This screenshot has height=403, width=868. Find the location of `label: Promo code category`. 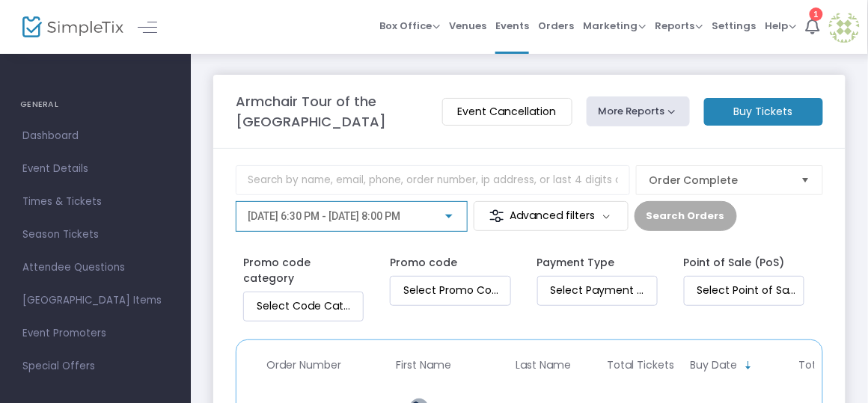

label: Promo code category is located at coordinates (303, 271).